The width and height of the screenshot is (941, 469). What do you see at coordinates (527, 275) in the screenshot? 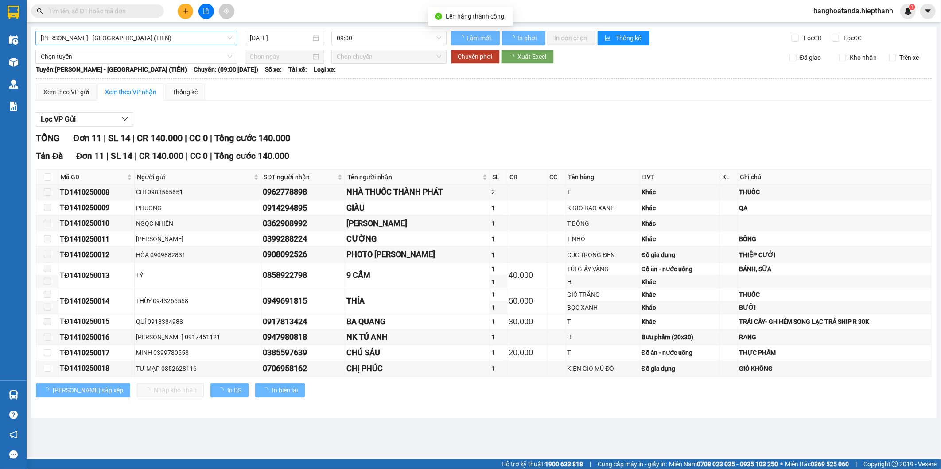
I see `div: 40.000` at bounding box center [527, 275].